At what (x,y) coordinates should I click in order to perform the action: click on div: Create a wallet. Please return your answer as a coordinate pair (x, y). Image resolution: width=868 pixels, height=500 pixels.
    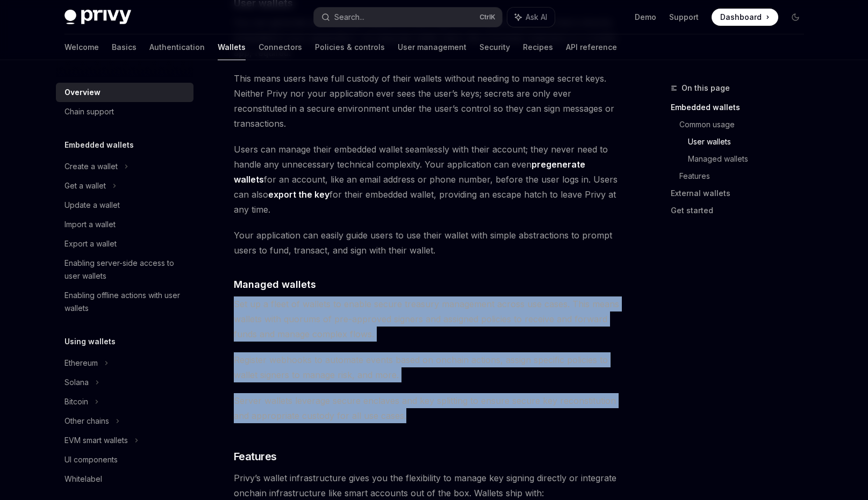
    Looking at the image, I should click on (91, 166).